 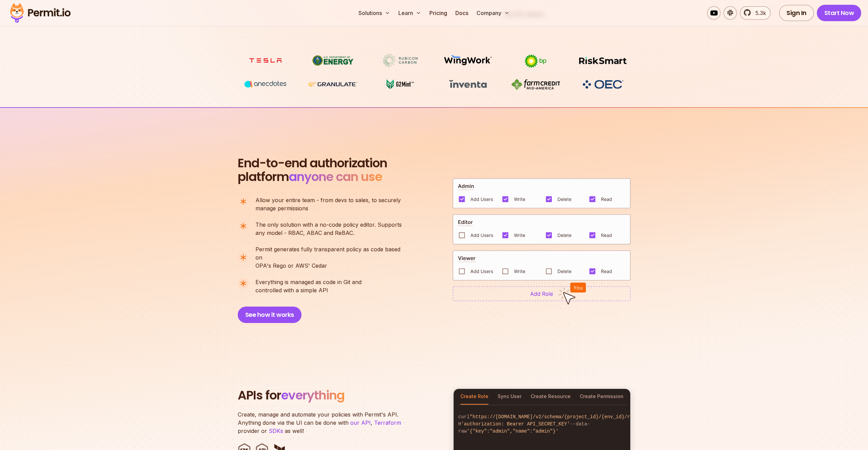 I want to click on a: Docs, so click(x=462, y=13).